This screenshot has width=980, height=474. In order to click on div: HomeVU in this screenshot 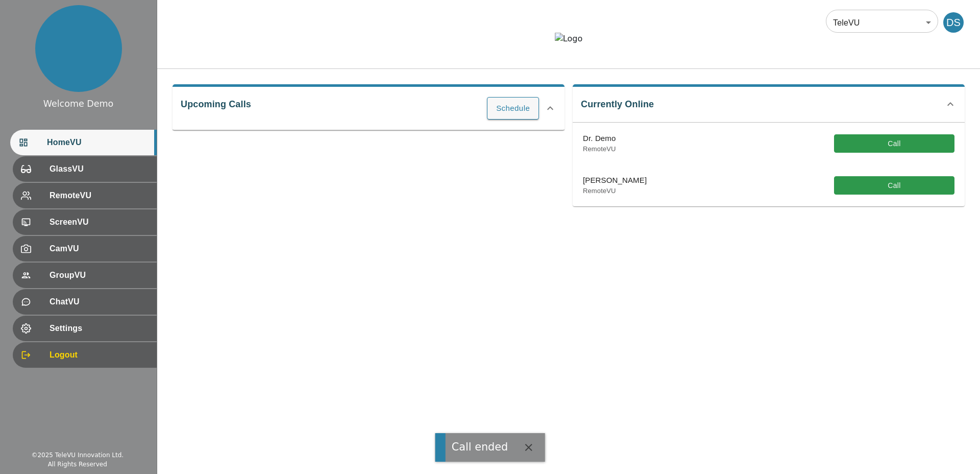, I will do `click(83, 143)`.